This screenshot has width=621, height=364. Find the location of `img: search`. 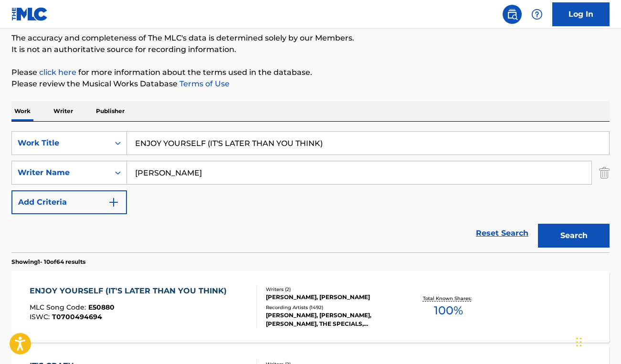

img: search is located at coordinates (512, 14).